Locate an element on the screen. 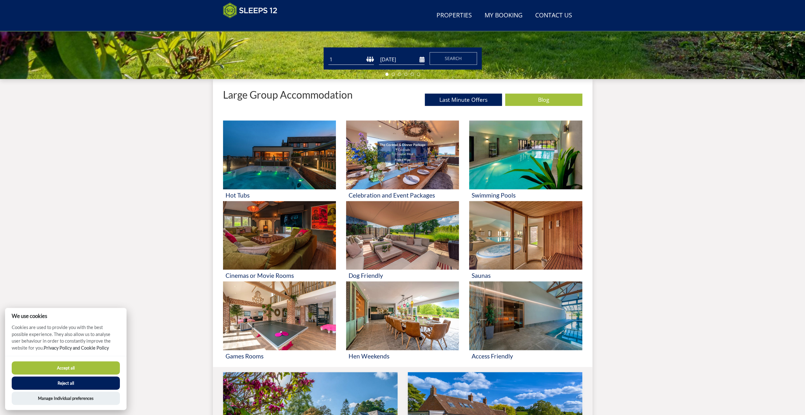 The width and height of the screenshot is (805, 415). img: 'Access Friendly' - Large Group Accommodation Holiday Ideas is located at coordinates (526, 316).